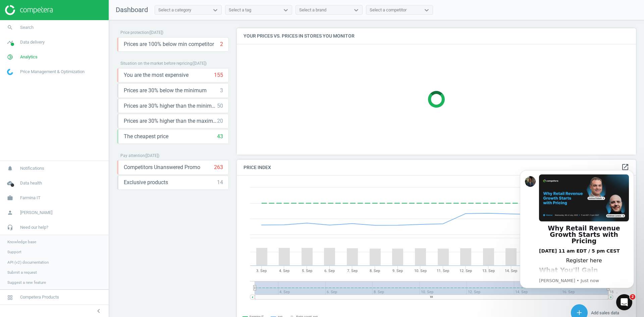 Image resolution: width=644 pixels, height=317 pixels. I want to click on div: 14, so click(220, 182).